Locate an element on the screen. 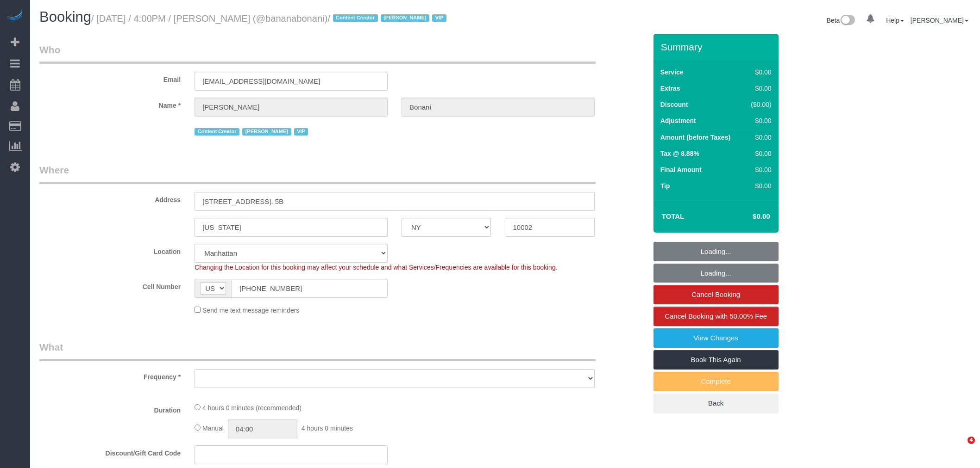  h4: $0.00 is located at coordinates (747, 217).